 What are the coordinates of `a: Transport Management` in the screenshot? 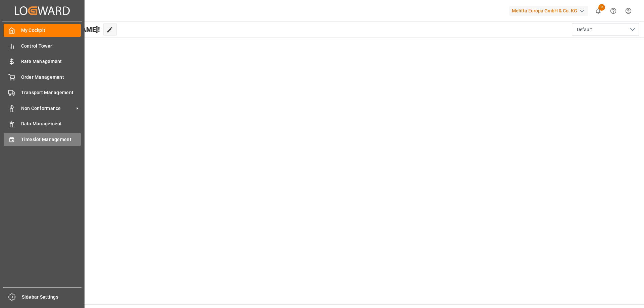 It's located at (42, 93).